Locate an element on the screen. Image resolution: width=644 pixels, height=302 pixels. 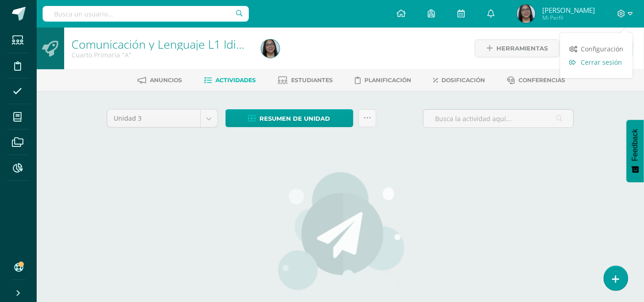
a: Anuncios is located at coordinates (159, 80).